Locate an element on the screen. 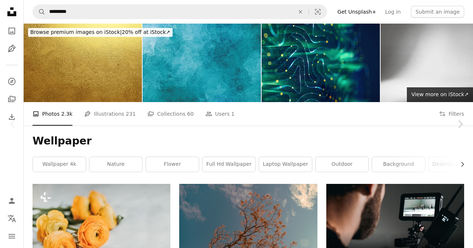 The height and width of the screenshot is (248, 473). button: Menu is located at coordinates (12, 237).